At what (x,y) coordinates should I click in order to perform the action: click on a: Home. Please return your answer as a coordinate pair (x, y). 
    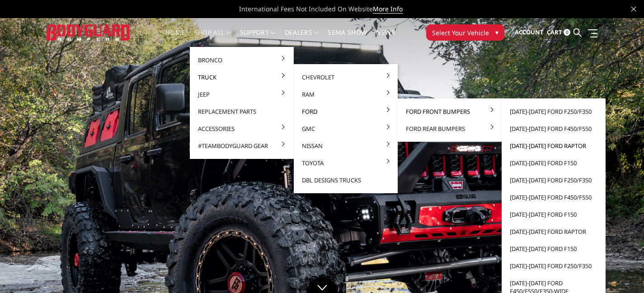
    Looking at the image, I should click on (175, 38).